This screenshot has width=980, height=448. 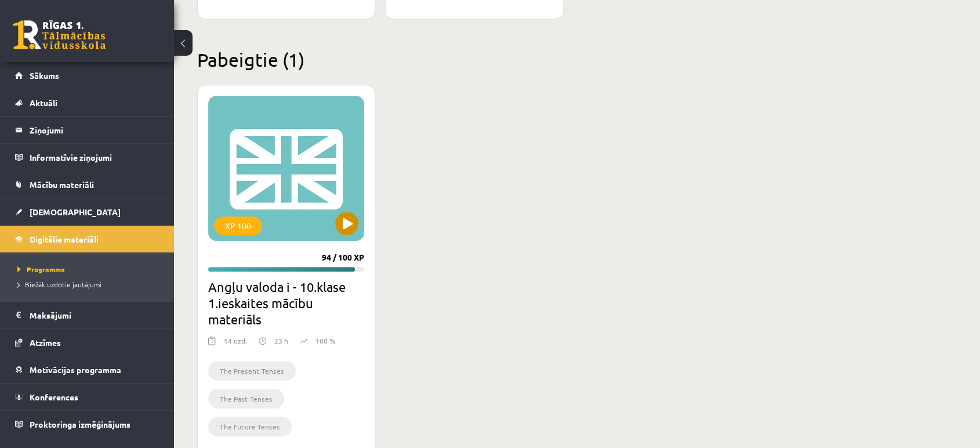 I want to click on span: Aktuāli, so click(x=43, y=102).